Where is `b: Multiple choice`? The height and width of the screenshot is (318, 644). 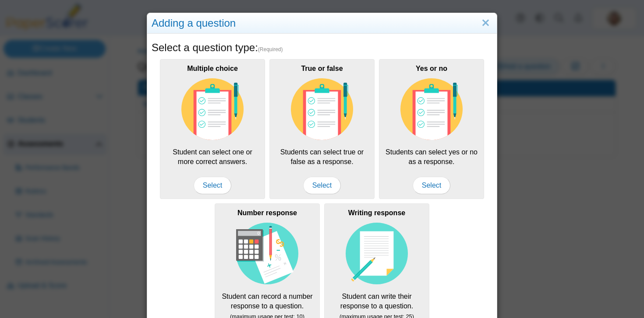
b: Multiple choice is located at coordinates (213, 68).